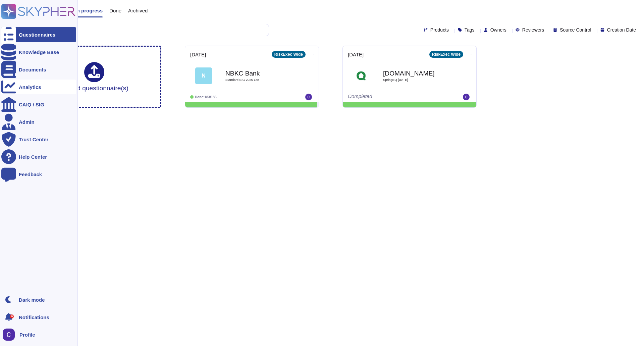 The width and height of the screenshot is (644, 346). Describe the element at coordinates (89, 11) in the screenshot. I see `span: In progress` at that location.